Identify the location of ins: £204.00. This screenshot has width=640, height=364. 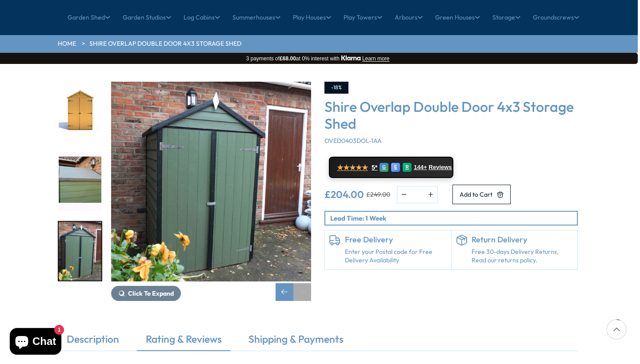
(344, 194).